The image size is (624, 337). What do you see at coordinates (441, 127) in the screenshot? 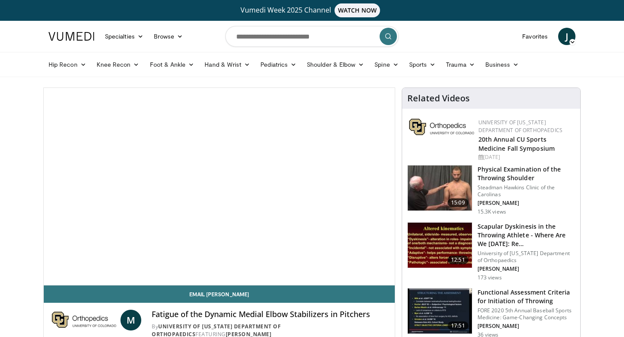
I see `img: 355603a8-37da-49b6-856f-e00d7e9307d3.png.150x105_q85_autocrop_double_scale_upscale_version-0.2.png` at bounding box center [441, 127].